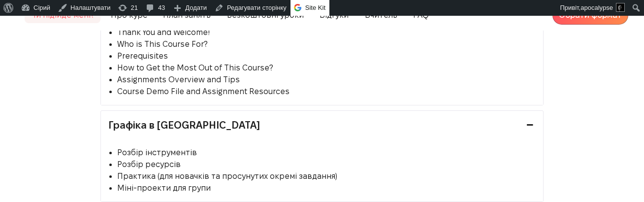 The height and width of the screenshot is (202, 644). I want to click on a: Вчитель, so click(381, 15).